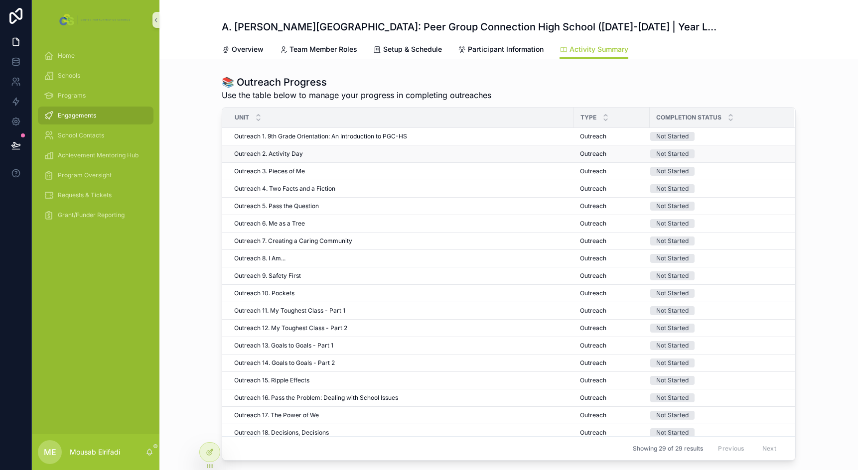  What do you see at coordinates (72, 96) in the screenshot?
I see `span: Programs` at bounding box center [72, 96].